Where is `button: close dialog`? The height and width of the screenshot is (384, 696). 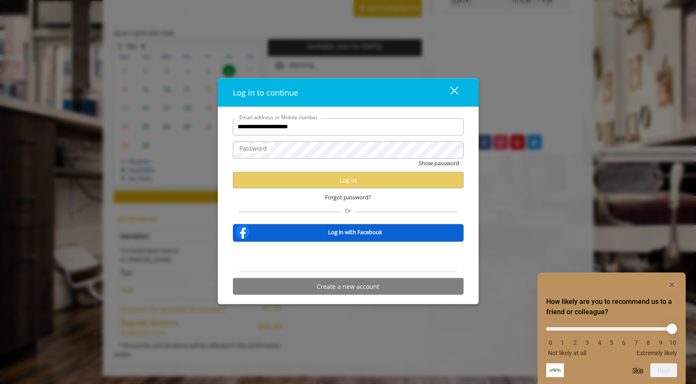 button: close dialog is located at coordinates (449, 92).